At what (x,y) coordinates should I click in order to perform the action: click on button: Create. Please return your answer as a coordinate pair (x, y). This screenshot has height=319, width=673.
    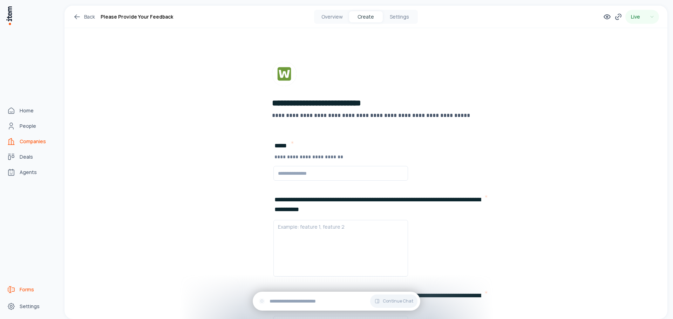
    Looking at the image, I should click on (366, 17).